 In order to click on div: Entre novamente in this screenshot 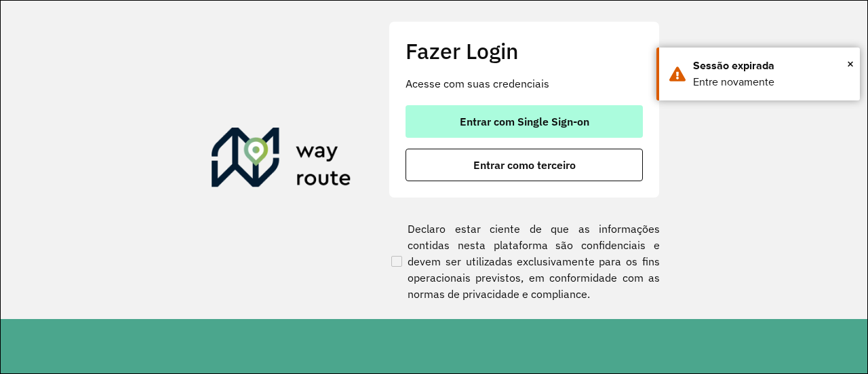, I will do `click(771, 82)`.